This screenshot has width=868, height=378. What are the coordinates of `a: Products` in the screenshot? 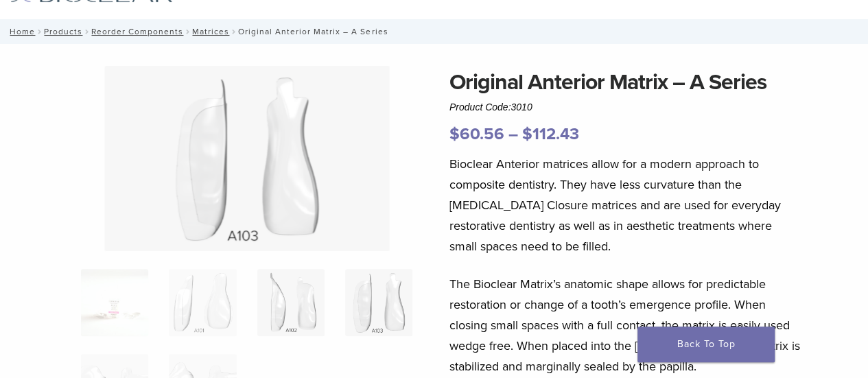 It's located at (63, 31).